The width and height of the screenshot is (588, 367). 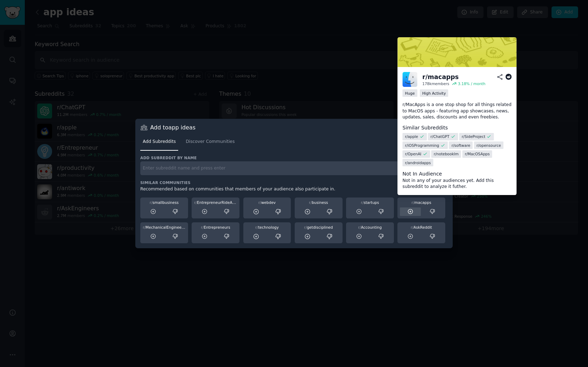 I want to click on div: 3.18 % / month, so click(x=472, y=83).